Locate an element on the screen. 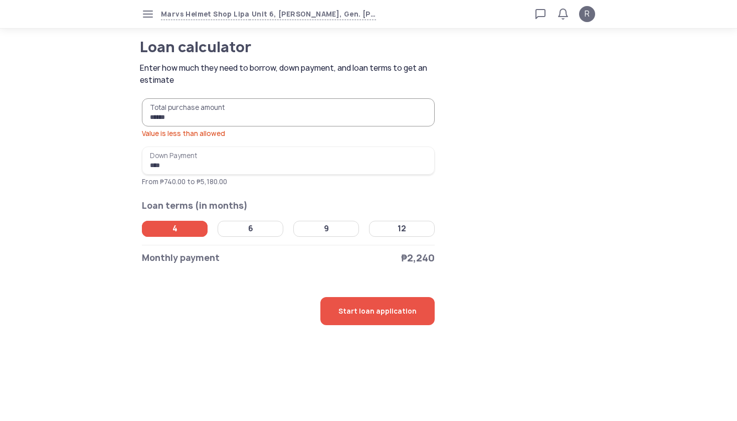 Image resolution: width=737 pixels, height=421 pixels. button: Start loan application is located at coordinates (378, 311).